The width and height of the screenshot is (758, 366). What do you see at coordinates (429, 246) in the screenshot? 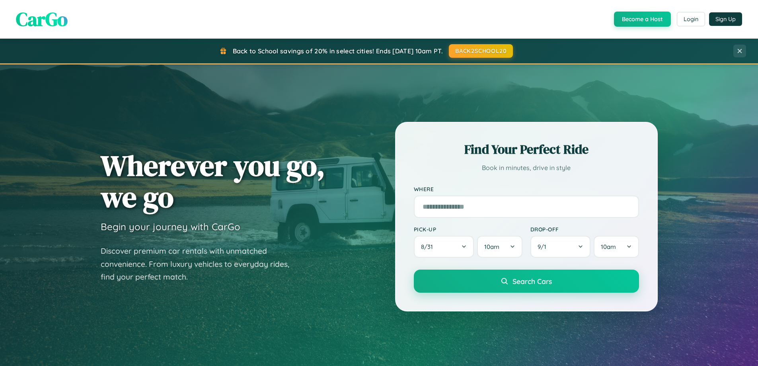
I see `span: 8 / 31` at bounding box center [429, 246].